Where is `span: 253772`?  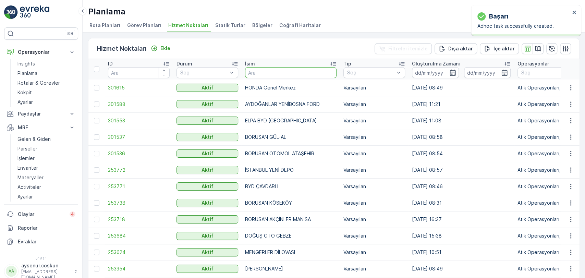
span: 253772 is located at coordinates (139, 170).